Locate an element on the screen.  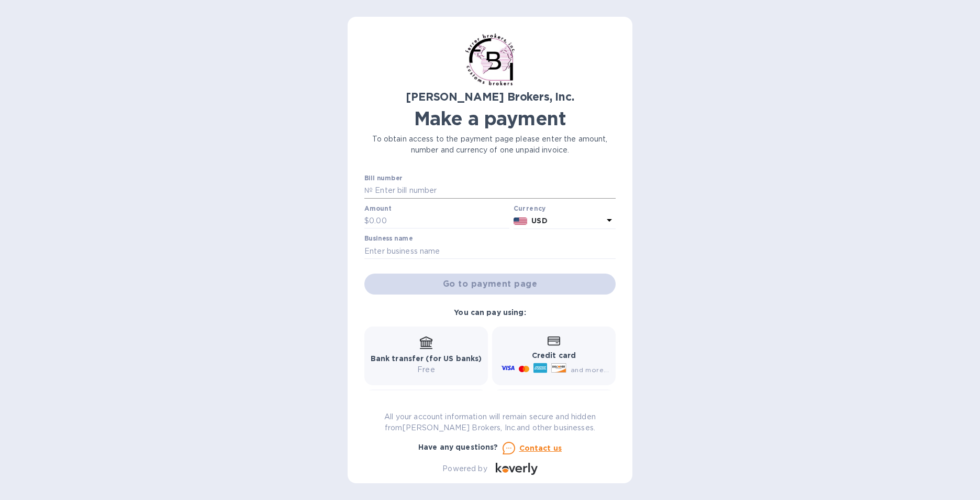
input: 0.00 is located at coordinates (439, 221).